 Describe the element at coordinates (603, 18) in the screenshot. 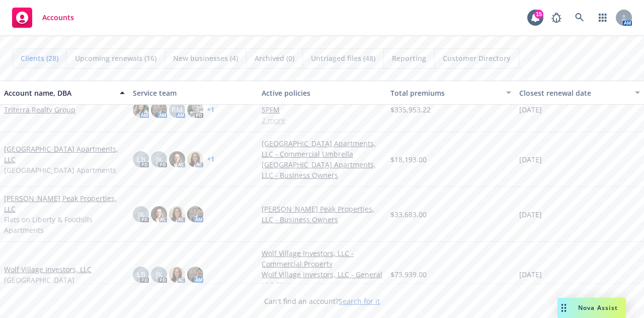

I see `a: Switch app` at that location.